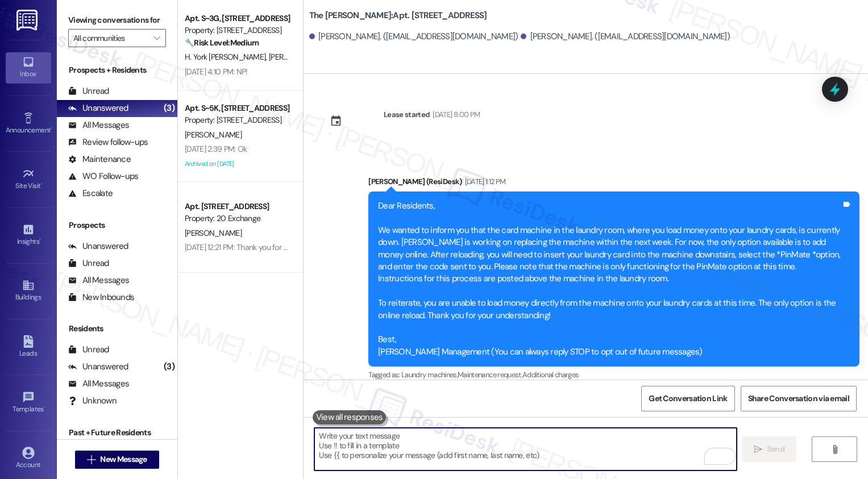  What do you see at coordinates (108, 142) in the screenshot?
I see `div: Review follow-ups` at bounding box center [108, 142].